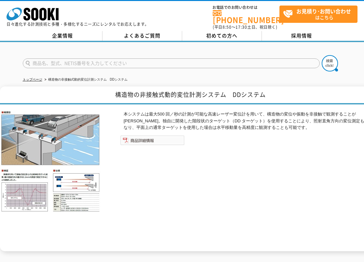 The width and height of the screenshot is (364, 262). I want to click on a: 商品詳細情報システム, so click(152, 141).